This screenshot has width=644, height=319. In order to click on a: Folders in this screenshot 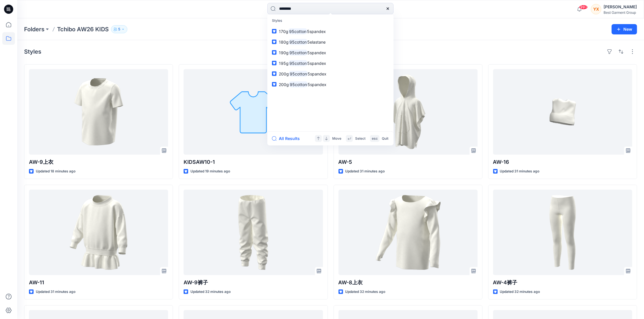, I will do `click(34, 29)`.